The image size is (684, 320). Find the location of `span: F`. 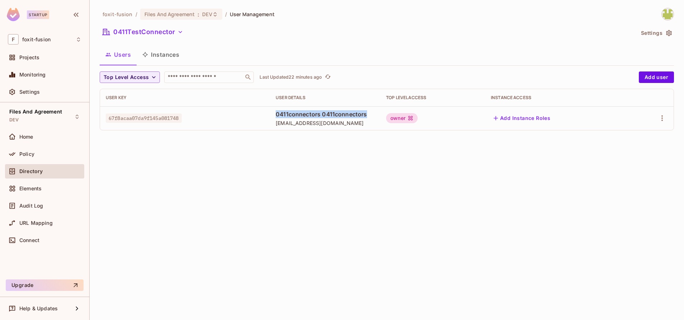

span: F is located at coordinates (13, 39).